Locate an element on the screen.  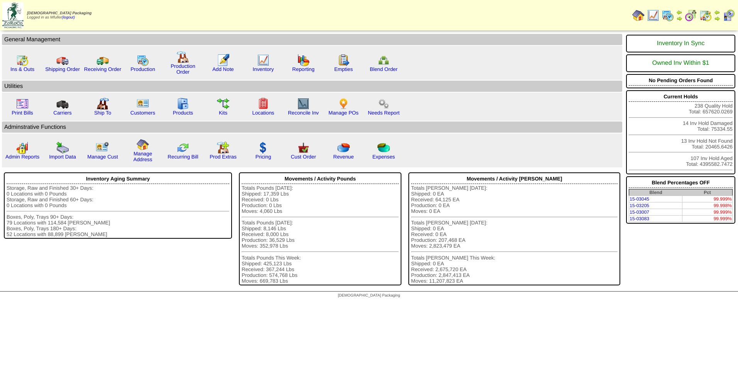
a: Carriers is located at coordinates (62, 113).